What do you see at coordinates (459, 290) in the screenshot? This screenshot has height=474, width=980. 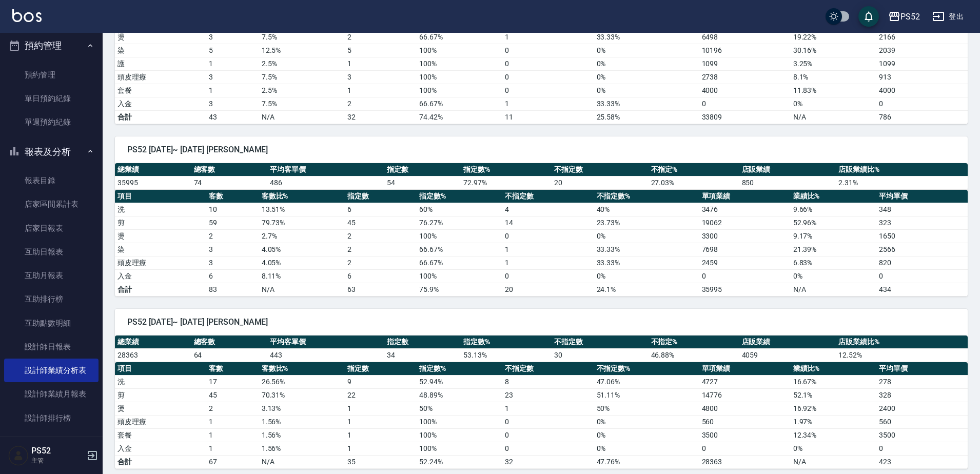 I see `td: 75.9%` at bounding box center [459, 290].